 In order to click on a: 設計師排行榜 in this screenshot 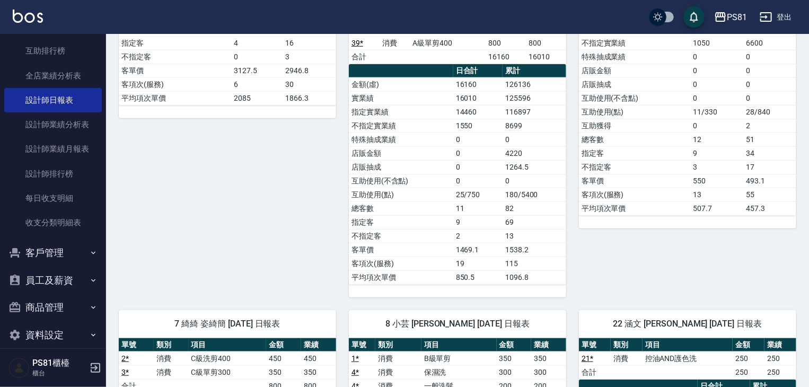, I will do `click(53, 174)`.